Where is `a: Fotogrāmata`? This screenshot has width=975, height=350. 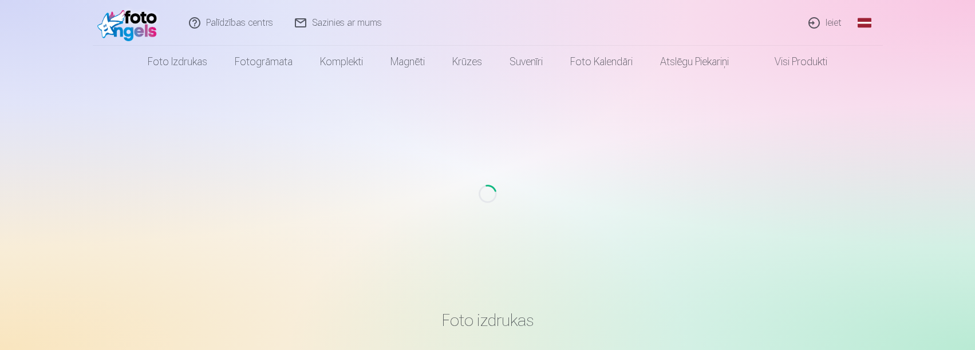 a: Fotogrāmata is located at coordinates (263, 62).